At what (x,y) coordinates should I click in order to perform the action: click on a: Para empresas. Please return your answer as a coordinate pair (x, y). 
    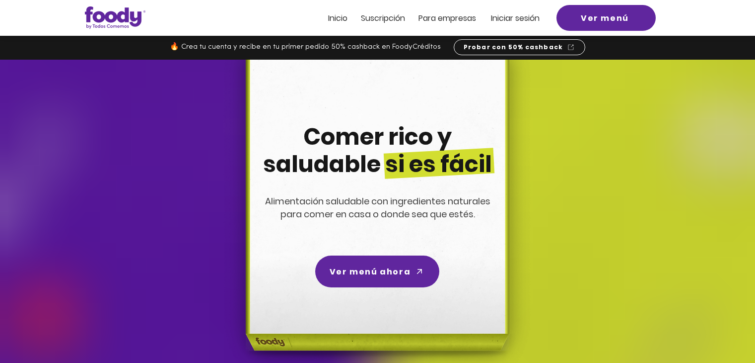
    Looking at the image, I should click on (448, 18).